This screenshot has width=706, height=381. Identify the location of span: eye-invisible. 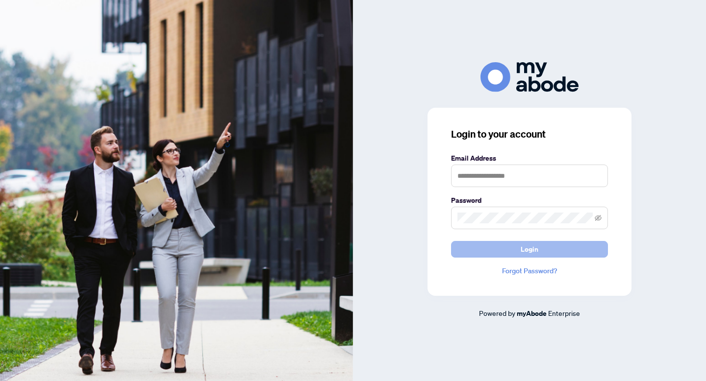
(598, 218).